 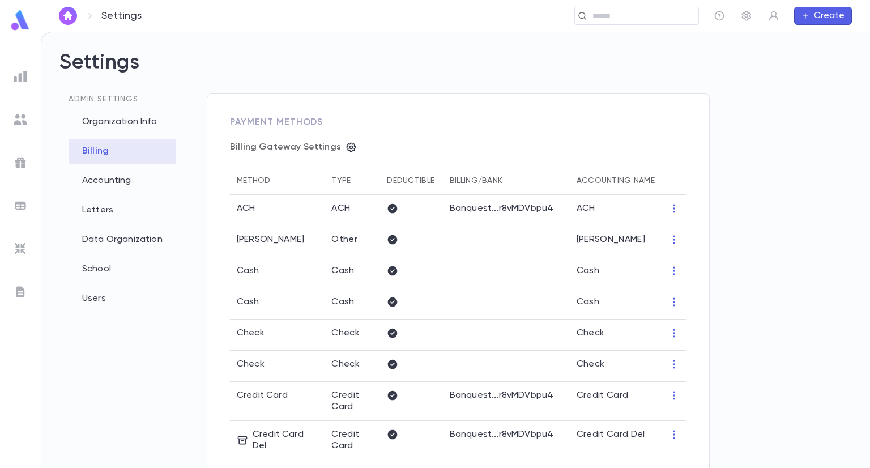 I want to click on h2: Settings, so click(x=455, y=72).